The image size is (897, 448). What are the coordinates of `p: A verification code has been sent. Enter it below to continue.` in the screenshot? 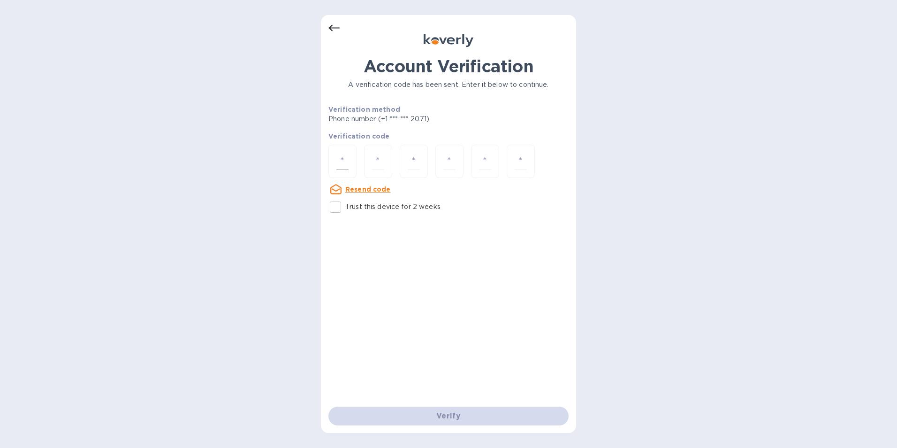 It's located at (449, 84).